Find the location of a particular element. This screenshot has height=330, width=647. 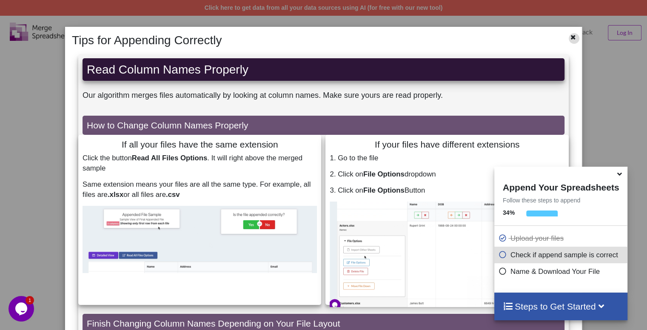

h4: Append Your Spreadsheets is located at coordinates (561, 186).